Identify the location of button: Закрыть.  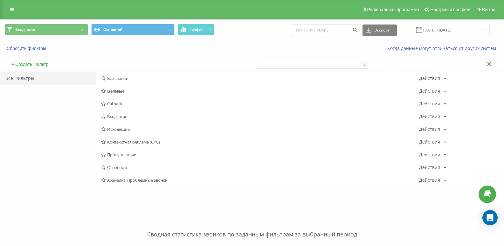
(490, 64).